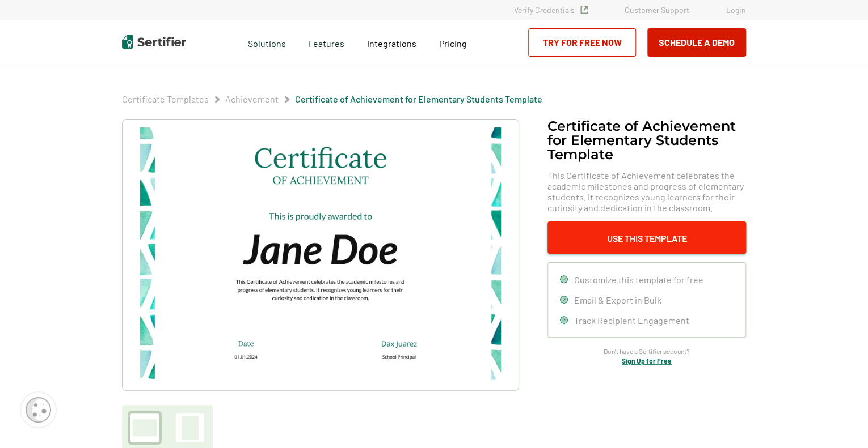  Describe the element at coordinates (418, 99) in the screenshot. I see `a: Certificate of Achievement for Elementary Students Template` at that location.